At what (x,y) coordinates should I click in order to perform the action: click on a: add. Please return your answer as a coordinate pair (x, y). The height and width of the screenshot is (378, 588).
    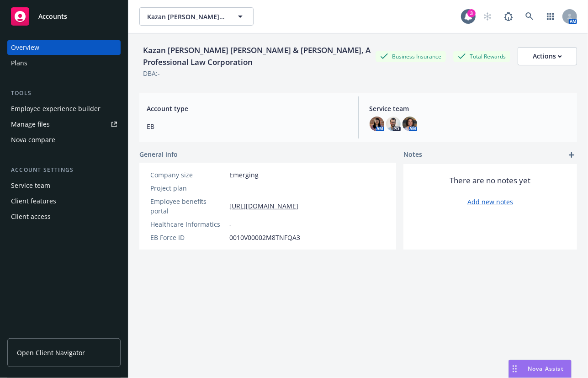
    Looking at the image, I should click on (572, 155).